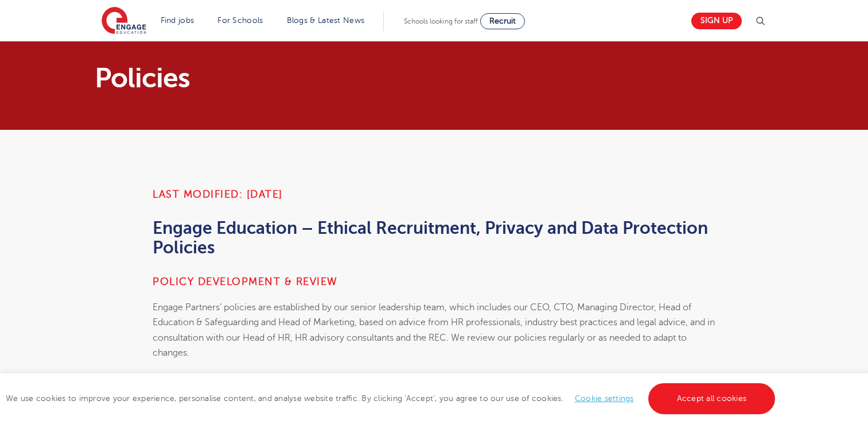 The image size is (868, 424). I want to click on a: Recruit, so click(502, 22).